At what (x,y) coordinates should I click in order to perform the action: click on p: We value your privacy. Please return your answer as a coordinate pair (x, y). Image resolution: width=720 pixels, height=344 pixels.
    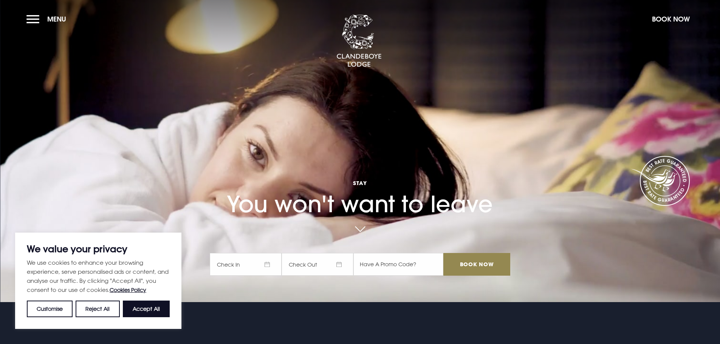
    Looking at the image, I should click on (98, 249).